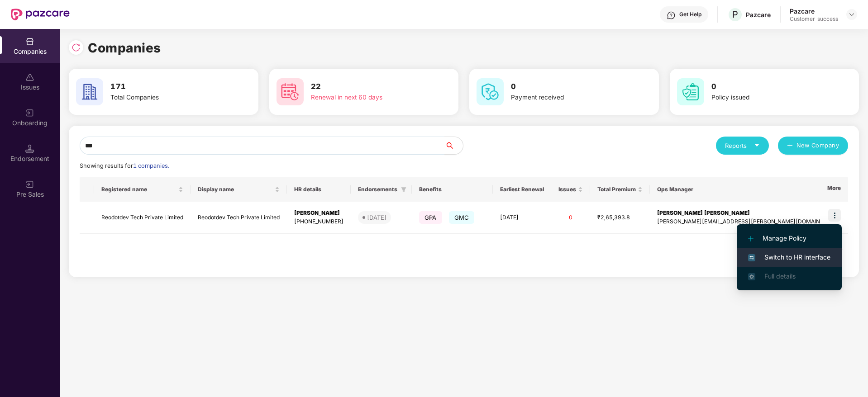  What do you see at coordinates (735, 14) in the screenshot?
I see `span: P` at bounding box center [735, 14].